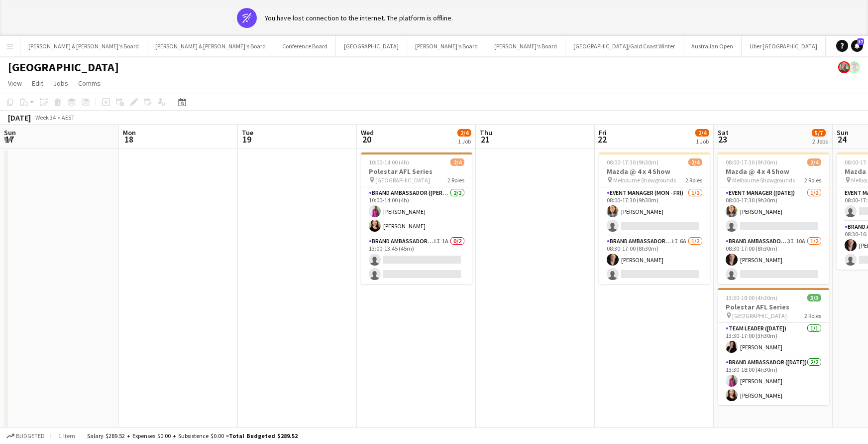 The image size is (868, 444). I want to click on span: 22, so click(602, 139).